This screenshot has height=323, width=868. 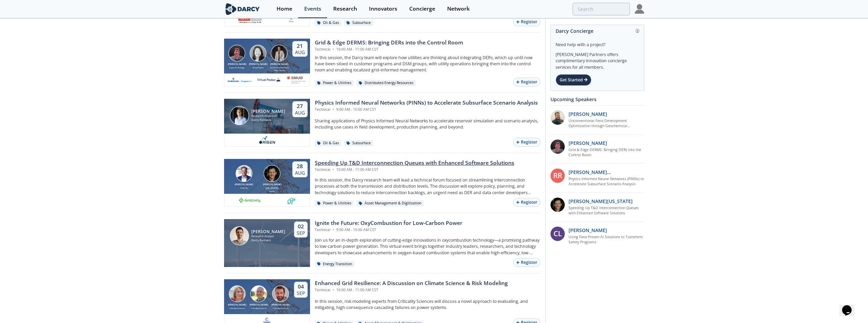 What do you see at coordinates (389, 43) in the screenshot?
I see `div: Grid & Edge DERMS: Bringing DERs into the Control Room` at bounding box center [389, 43].